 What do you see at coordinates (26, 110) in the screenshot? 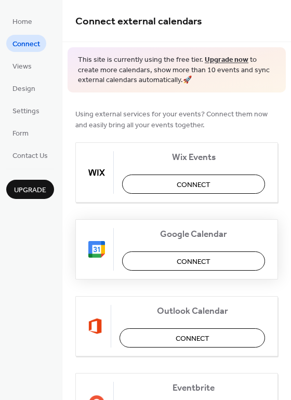
I see `a: Settings` at bounding box center [26, 110].